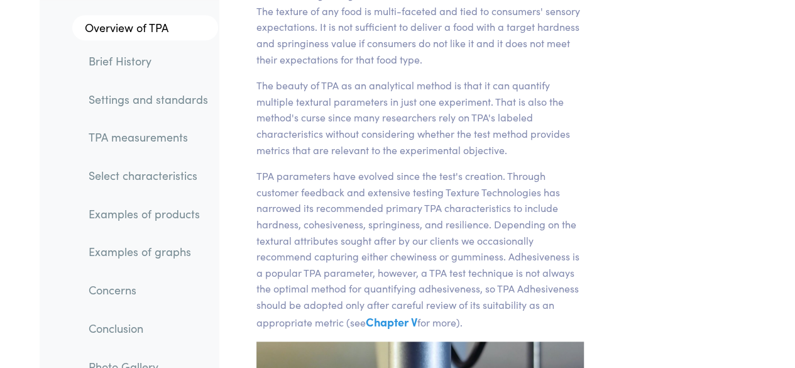 This screenshot has height=368, width=795. Describe the element at coordinates (148, 61) in the screenshot. I see `a: Brief History` at that location.